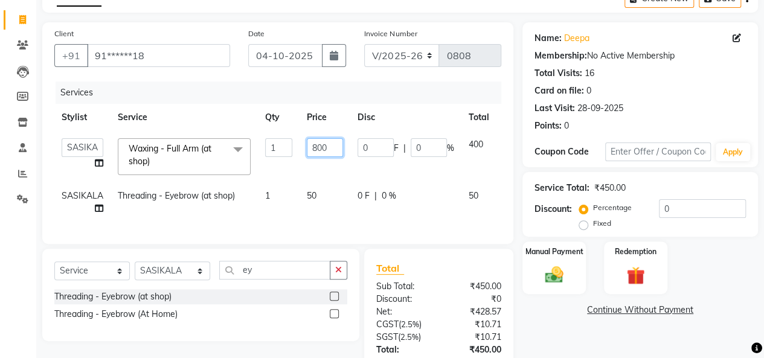  Describe the element at coordinates (558, 73) in the screenshot. I see `div: Total Visits:` at that location.